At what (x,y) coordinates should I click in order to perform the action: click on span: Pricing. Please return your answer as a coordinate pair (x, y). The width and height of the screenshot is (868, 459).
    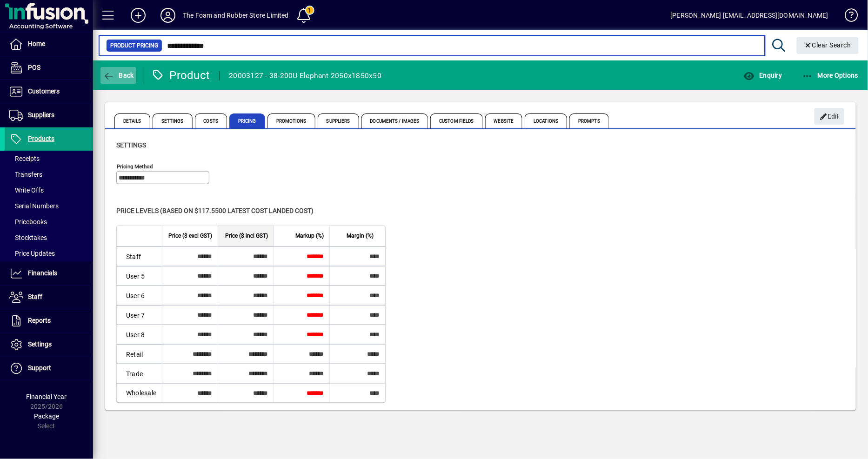
    Looking at the image, I should click on (247, 121).